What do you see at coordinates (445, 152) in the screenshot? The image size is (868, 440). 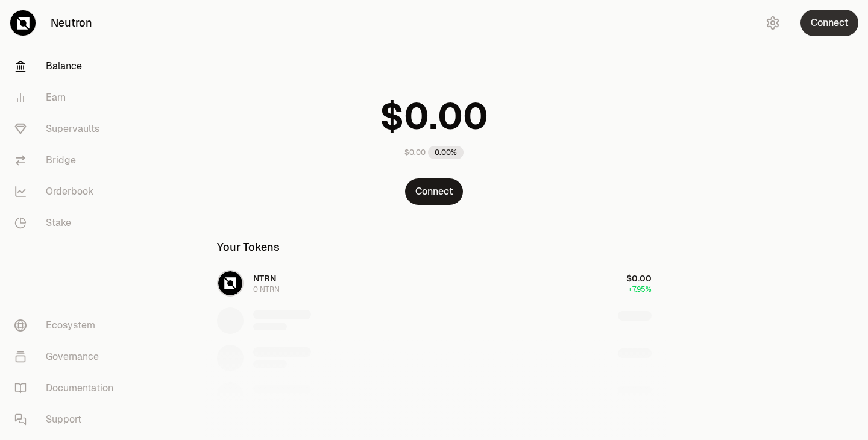 I see `div: 0.00%` at bounding box center [445, 152].